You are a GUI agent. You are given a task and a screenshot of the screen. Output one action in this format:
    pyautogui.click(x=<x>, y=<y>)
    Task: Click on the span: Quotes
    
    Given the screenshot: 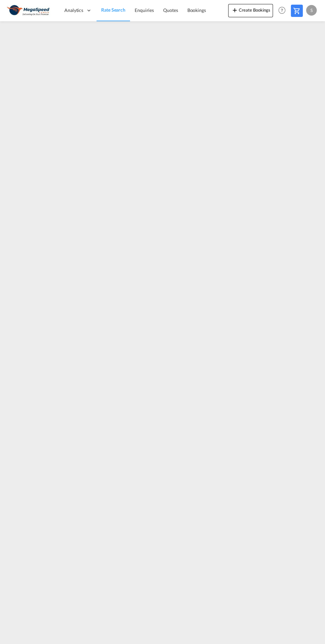 What is the action you would take?
    pyautogui.click(x=171, y=10)
    